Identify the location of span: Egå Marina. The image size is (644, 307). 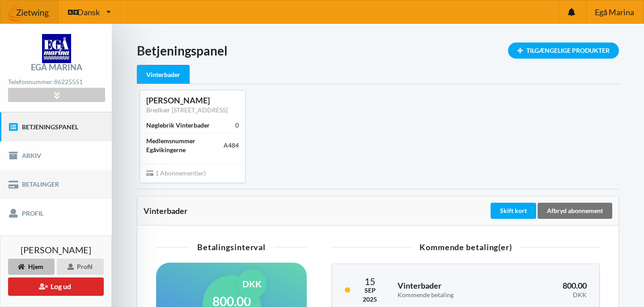
(615, 12).